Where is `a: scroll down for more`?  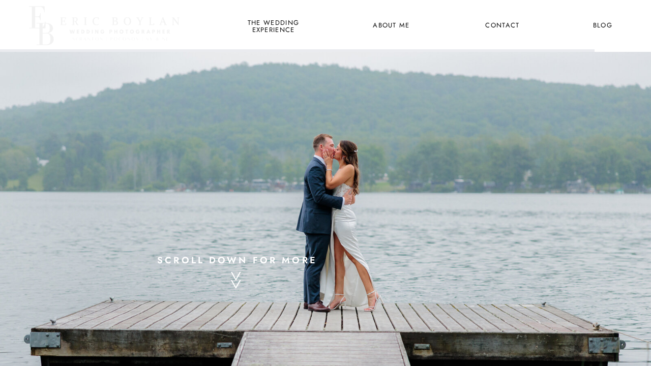
a: scroll down for more is located at coordinates (237, 258).